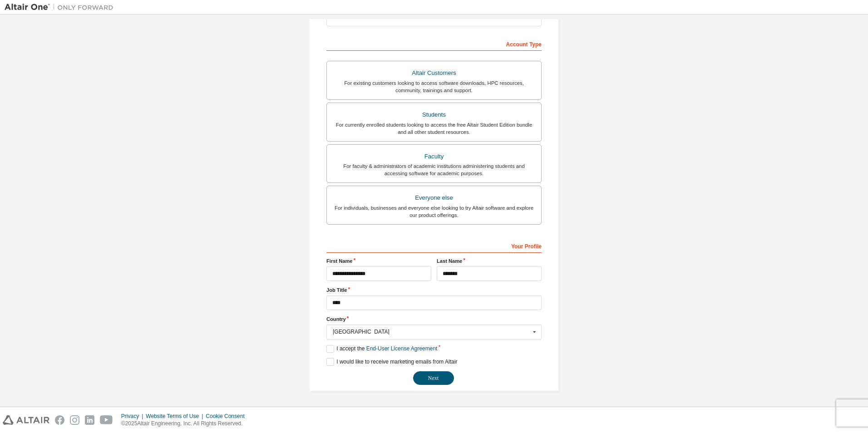 The height and width of the screenshot is (433, 868). What do you see at coordinates (402, 349) in the screenshot?
I see `a: End-User License Agreement` at bounding box center [402, 349].